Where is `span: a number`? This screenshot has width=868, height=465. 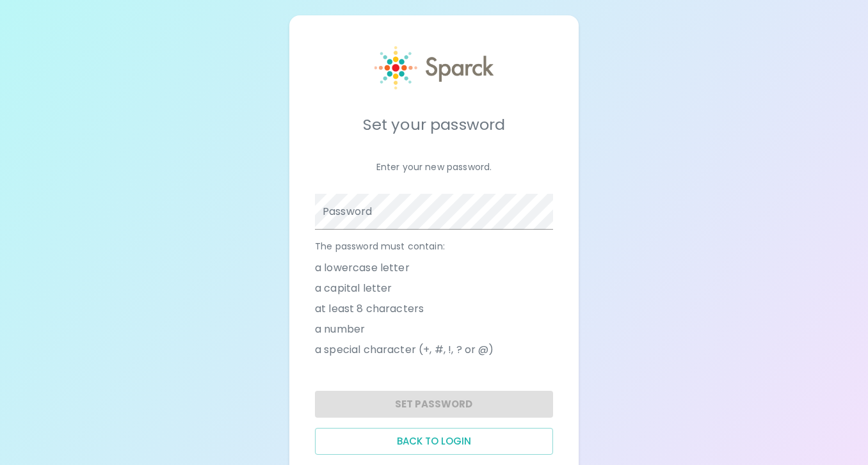
span: a number is located at coordinates (340, 329).